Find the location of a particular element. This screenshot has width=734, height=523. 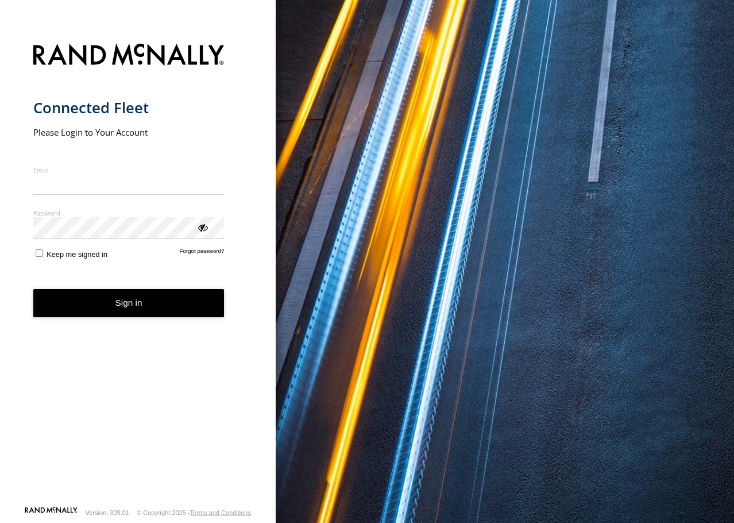

span: Keep me signed in is located at coordinates (77, 254).